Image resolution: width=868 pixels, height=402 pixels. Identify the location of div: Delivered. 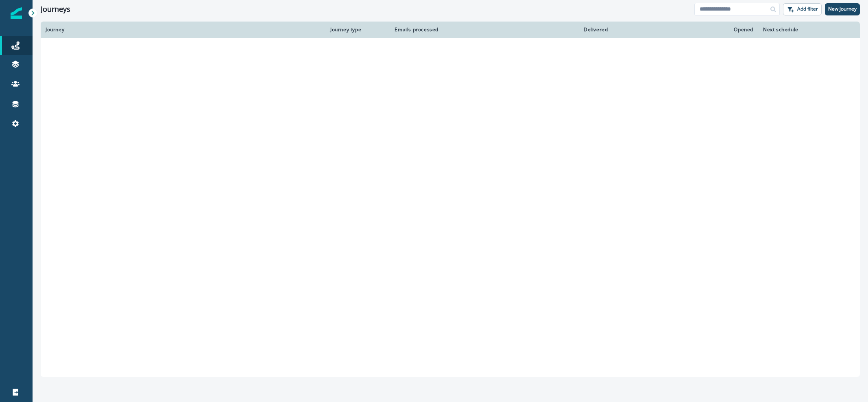
(527, 30).